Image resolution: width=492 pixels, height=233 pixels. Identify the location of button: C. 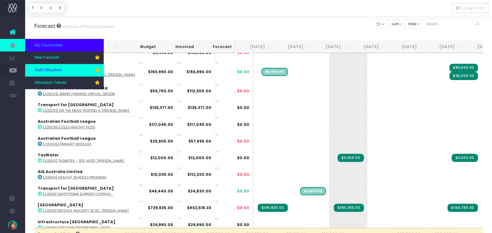
(51, 8).